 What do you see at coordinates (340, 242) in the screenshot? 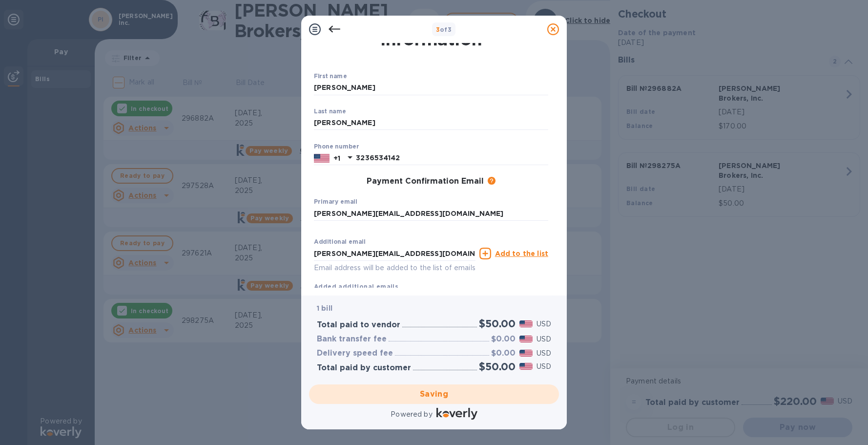
I see `label: Additional email` at bounding box center [340, 242].